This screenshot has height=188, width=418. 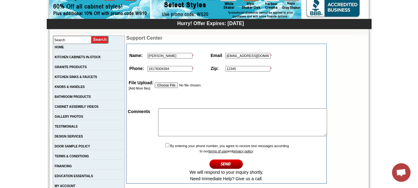 I want to click on td: Support Center, so click(x=226, y=38).